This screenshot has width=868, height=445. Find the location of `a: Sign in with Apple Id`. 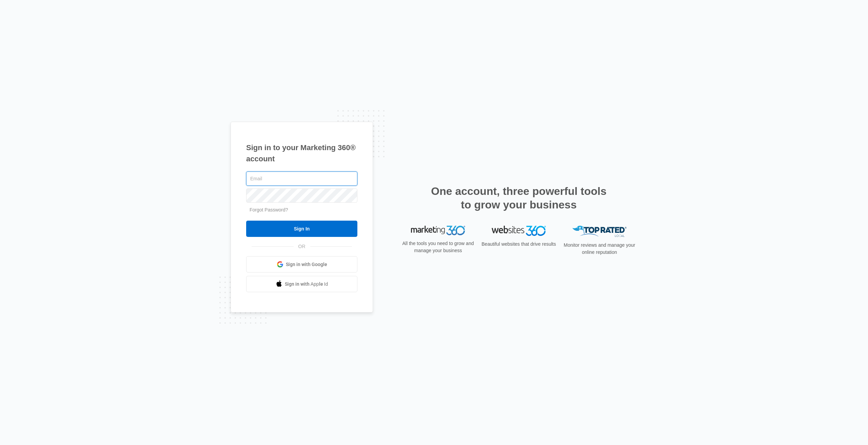

a: Sign in with Apple Id is located at coordinates (302, 284).